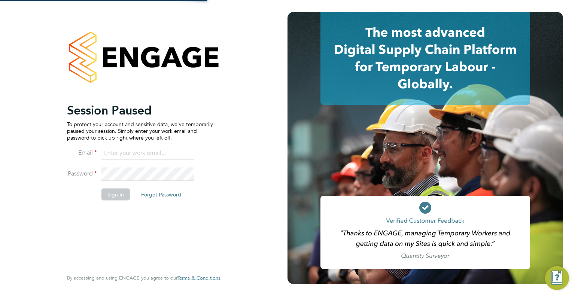 The image size is (575, 296). What do you see at coordinates (82, 152) in the screenshot?
I see `label: Email` at bounding box center [82, 152].